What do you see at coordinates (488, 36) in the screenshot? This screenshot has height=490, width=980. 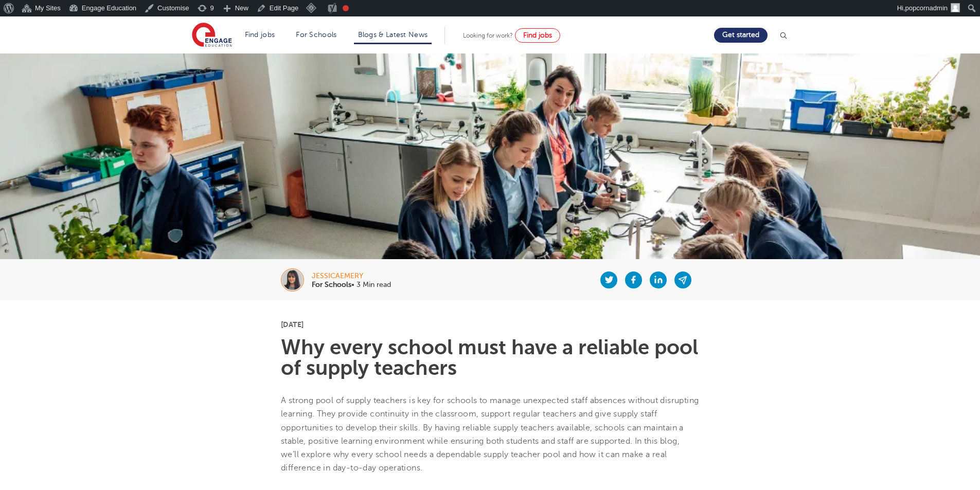 I see `span: Looking for work?` at bounding box center [488, 36].